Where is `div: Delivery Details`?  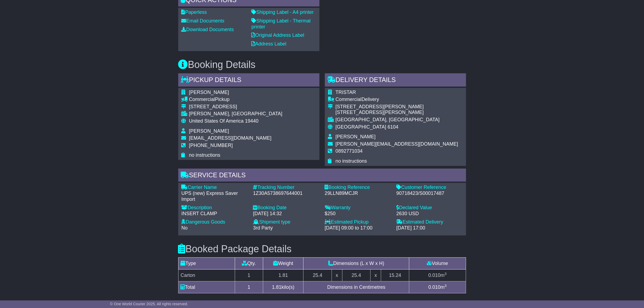 div: Delivery Details is located at coordinates (395, 81).